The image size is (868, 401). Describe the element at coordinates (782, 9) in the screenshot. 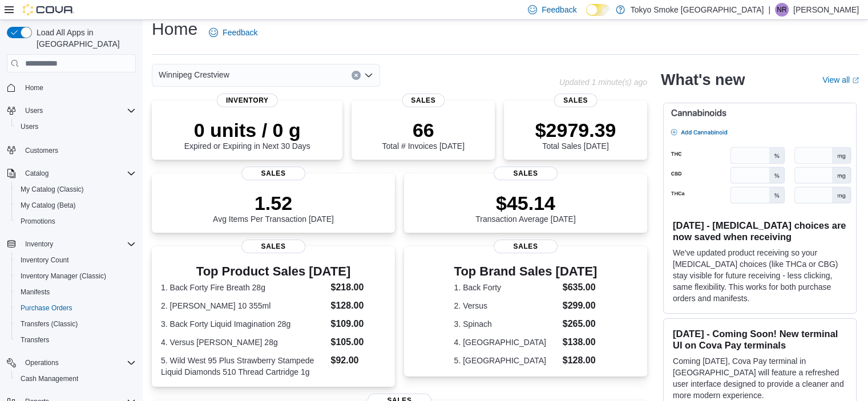

I see `div: Nicole Rusnak` at that location.